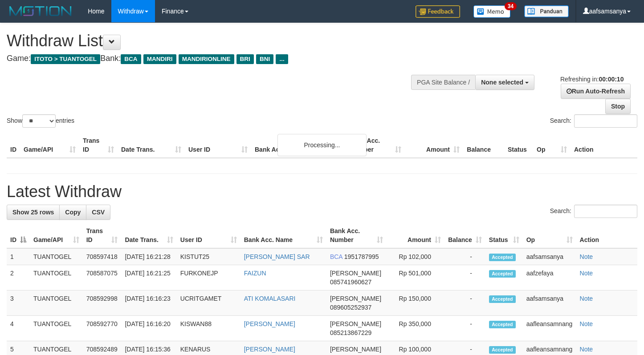 Image resolution: width=644 pixels, height=355 pixels. Describe the element at coordinates (13, 145) in the screenshot. I see `th: ID` at that location.